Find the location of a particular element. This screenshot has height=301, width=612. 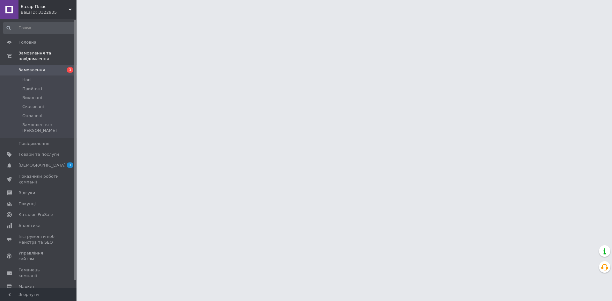

span: Каталог ProSale is located at coordinates (36, 215).